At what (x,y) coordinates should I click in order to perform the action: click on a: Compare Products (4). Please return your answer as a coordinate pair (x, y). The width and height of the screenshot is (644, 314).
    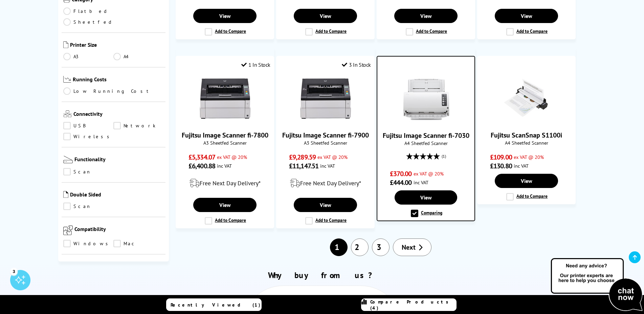
    Looking at the image, I should click on (409, 304).